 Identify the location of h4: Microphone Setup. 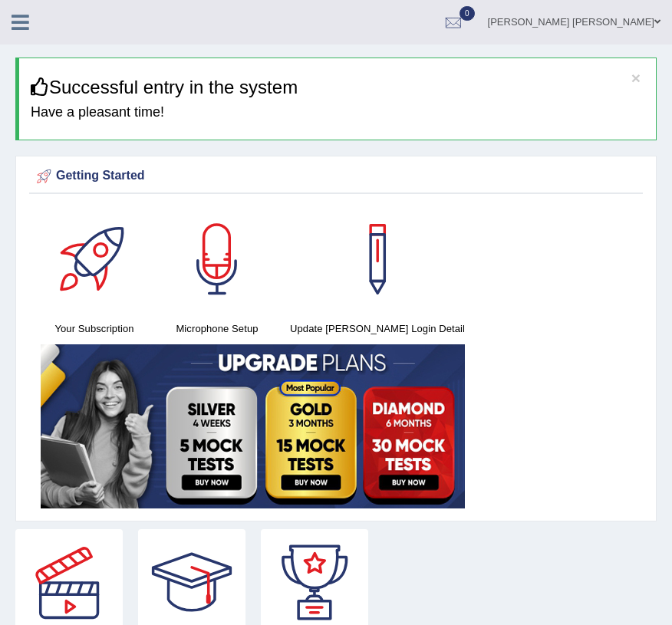
(217, 328).